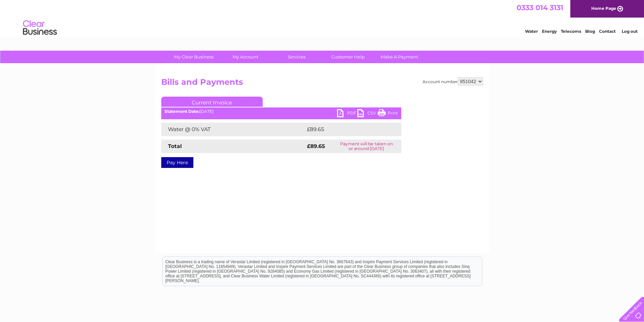 Image resolution: width=644 pixels, height=322 pixels. Describe the element at coordinates (453, 82) in the screenshot. I see `div: Account number` at that location.